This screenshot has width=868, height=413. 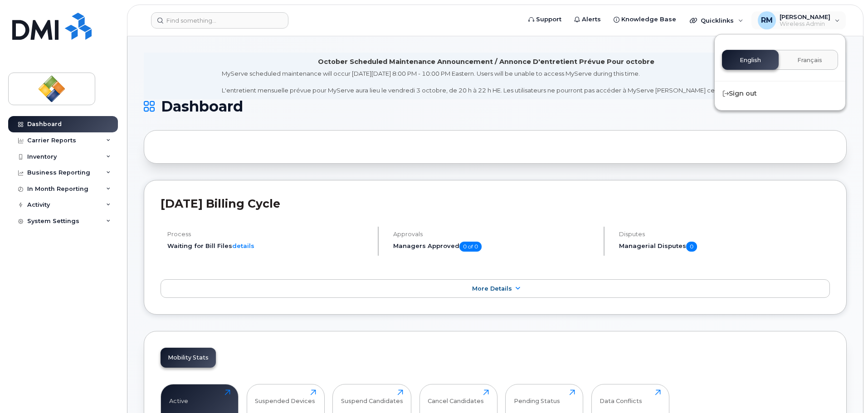 What do you see at coordinates (621, 396) in the screenshot?
I see `div: Data Conflicts` at bounding box center [621, 396].